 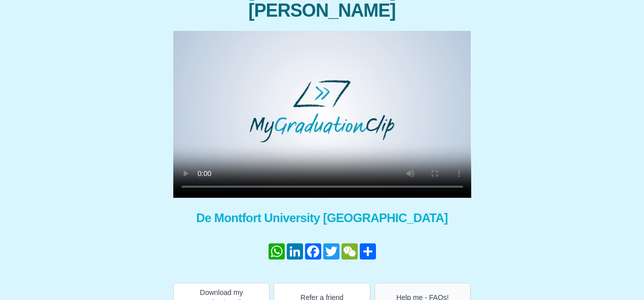 What do you see at coordinates (350, 251) in the screenshot?
I see `a: WeChat` at bounding box center [350, 251].